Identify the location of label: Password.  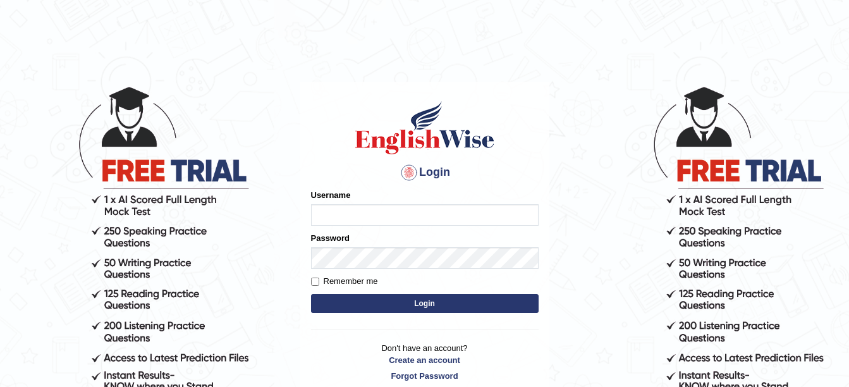
(330, 238).